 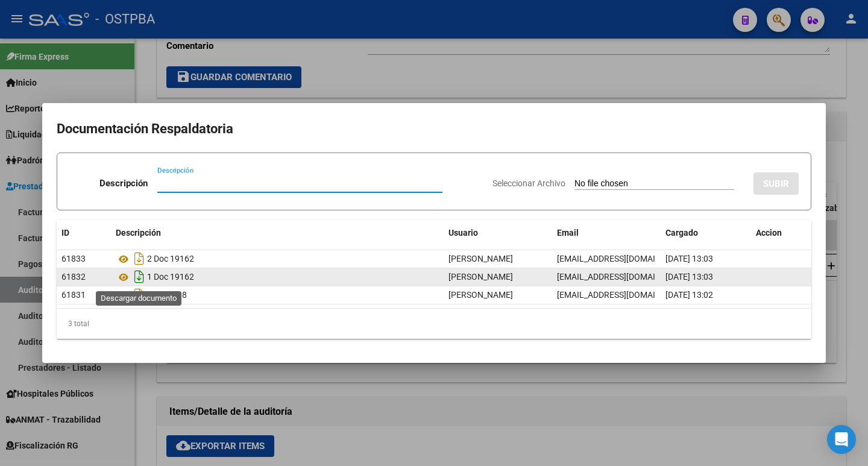 What do you see at coordinates (277, 295) in the screenshot?
I see `div: Hr 126698` at bounding box center [277, 295].